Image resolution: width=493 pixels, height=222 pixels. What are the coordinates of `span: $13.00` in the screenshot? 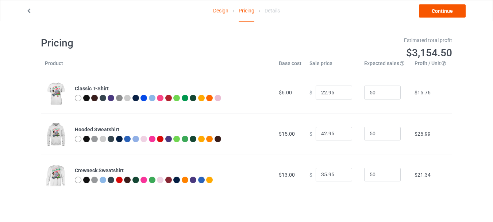 It's located at (287, 175).